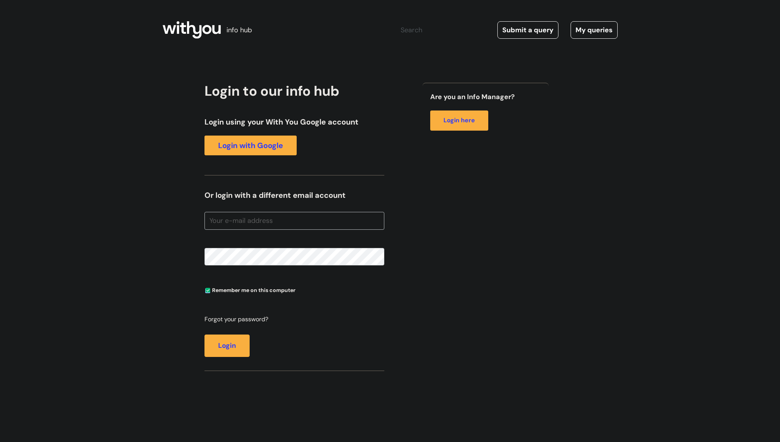 This screenshot has width=780, height=442. I want to click on div: You can uncheck this option if you're logging in from a shared device, so click(294, 290).